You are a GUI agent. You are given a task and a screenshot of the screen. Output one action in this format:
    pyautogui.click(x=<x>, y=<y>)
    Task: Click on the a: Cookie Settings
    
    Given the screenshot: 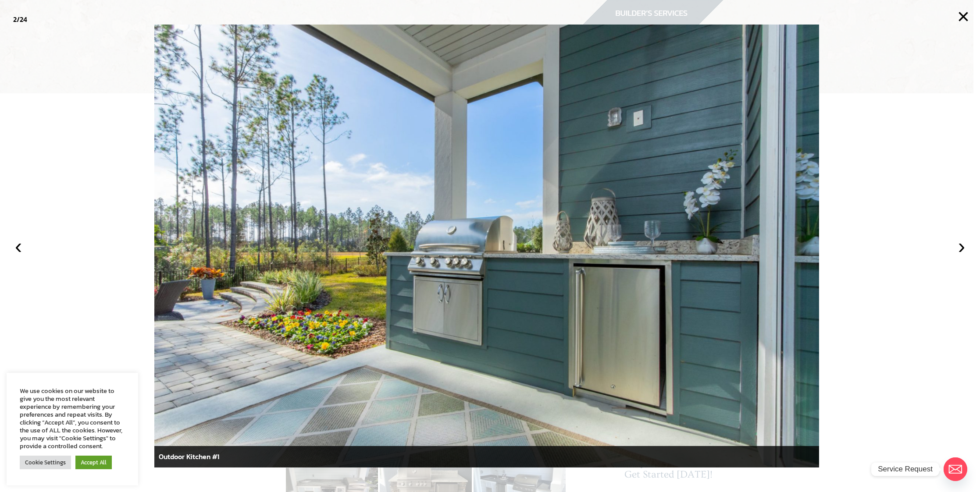 What is the action you would take?
    pyautogui.click(x=45, y=463)
    